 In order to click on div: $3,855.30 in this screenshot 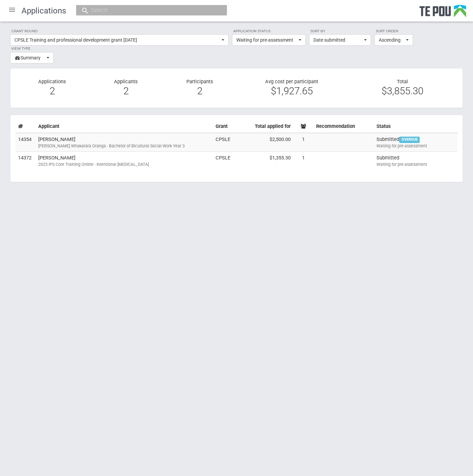, I will do `click(402, 91)`.